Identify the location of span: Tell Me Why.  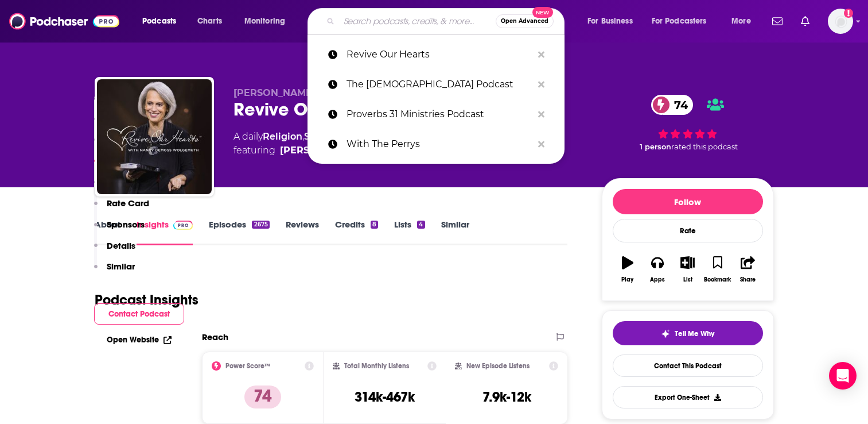
(694, 334).